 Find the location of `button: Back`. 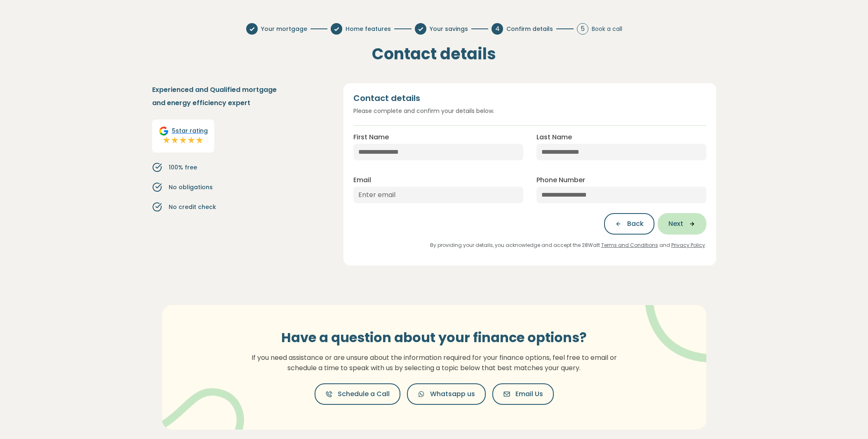

button: Back is located at coordinates (629, 224).